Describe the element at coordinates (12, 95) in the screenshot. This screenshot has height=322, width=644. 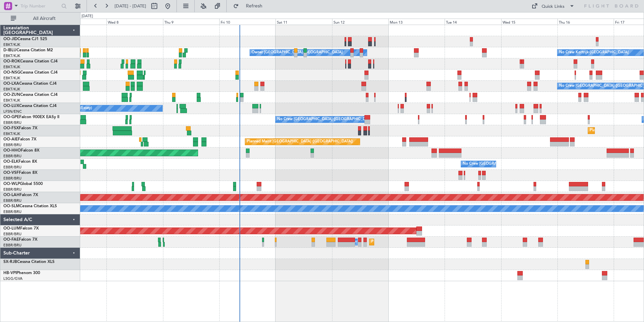
I see `span: OO-ZUN` at that location.